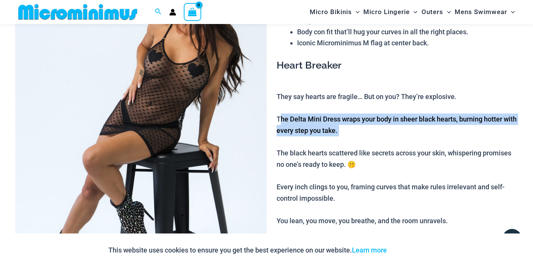 Image resolution: width=533 pixels, height=267 pixels. I want to click on a: Learn more, so click(370, 250).